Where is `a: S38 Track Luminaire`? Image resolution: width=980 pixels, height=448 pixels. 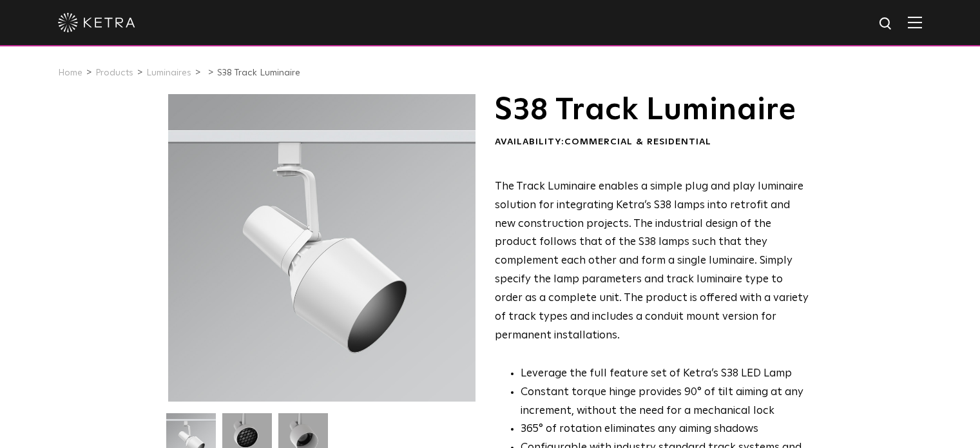 a: S38 Track Luminaire is located at coordinates (258, 73).